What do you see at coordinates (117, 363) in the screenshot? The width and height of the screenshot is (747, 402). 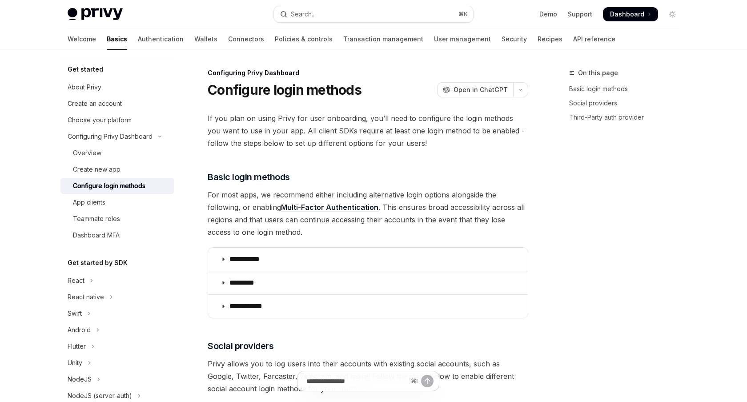 I see `button: Toggle Unity section` at bounding box center [117, 363].